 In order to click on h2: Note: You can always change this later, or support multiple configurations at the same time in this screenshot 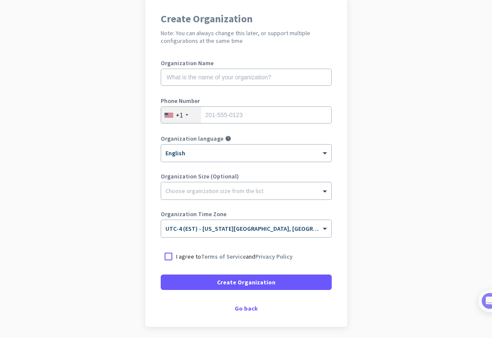, I will do `click(246, 37)`.